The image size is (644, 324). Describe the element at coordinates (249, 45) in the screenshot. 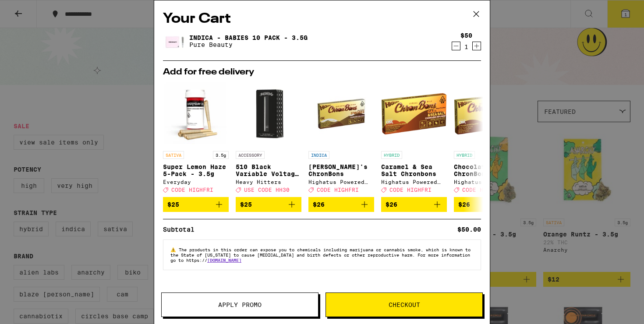

I see `p: Pure Beauty` at that location.